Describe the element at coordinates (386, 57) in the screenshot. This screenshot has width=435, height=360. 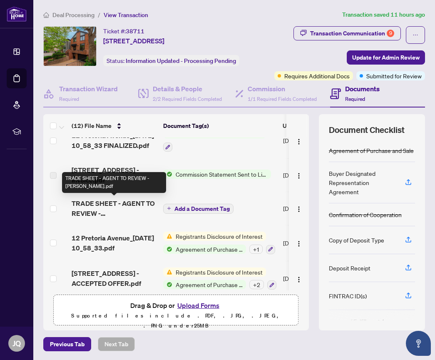
I see `span: Update for Admin Review` at that location.